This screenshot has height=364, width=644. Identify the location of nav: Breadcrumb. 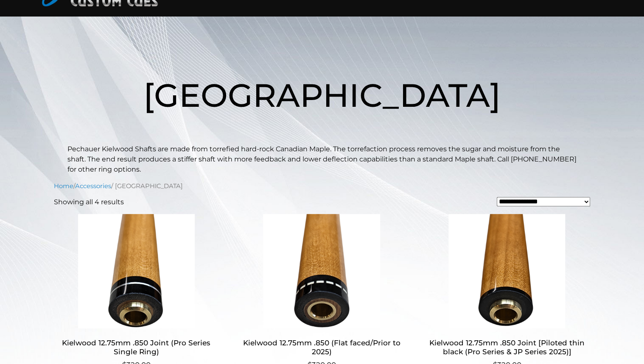
(322, 186).